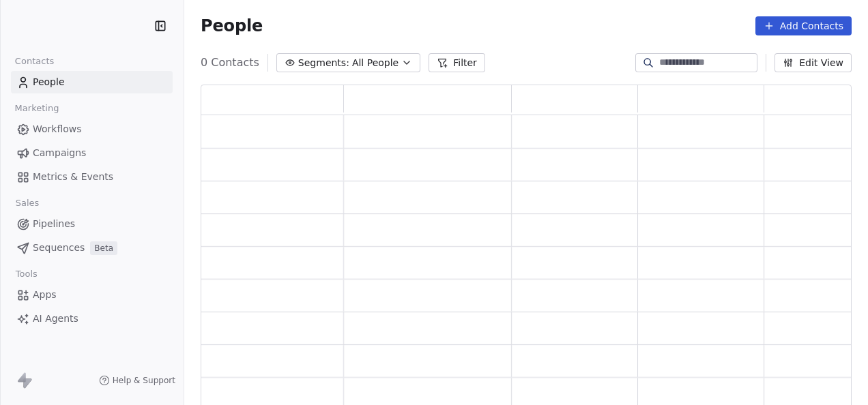 This screenshot has height=405, width=868. Describe the element at coordinates (91, 248) in the screenshot. I see `a: SequencesBeta` at that location.